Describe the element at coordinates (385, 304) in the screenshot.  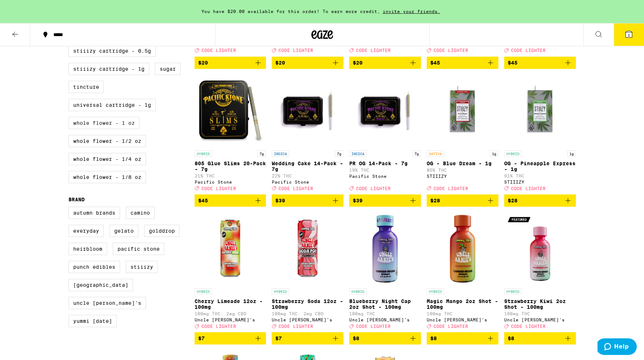
I see `p: Blueberry Night Cap 2oz Shot - 100mg` at that location.